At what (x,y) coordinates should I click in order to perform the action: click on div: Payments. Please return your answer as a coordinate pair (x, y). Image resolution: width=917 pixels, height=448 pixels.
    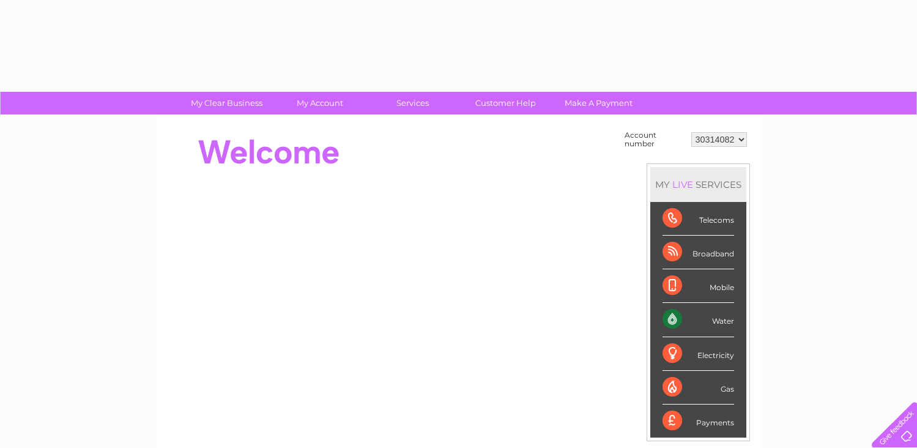
    Looking at the image, I should click on (698, 421).